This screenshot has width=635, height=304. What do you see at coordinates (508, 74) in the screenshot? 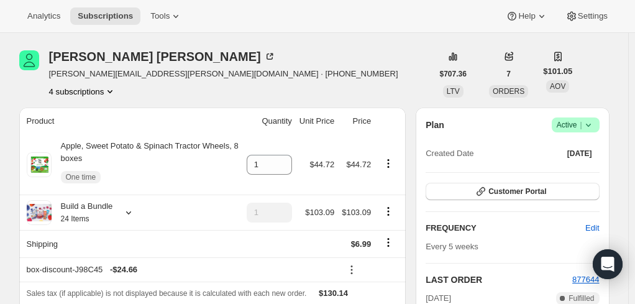
I see `button: 7` at bounding box center [508, 74].